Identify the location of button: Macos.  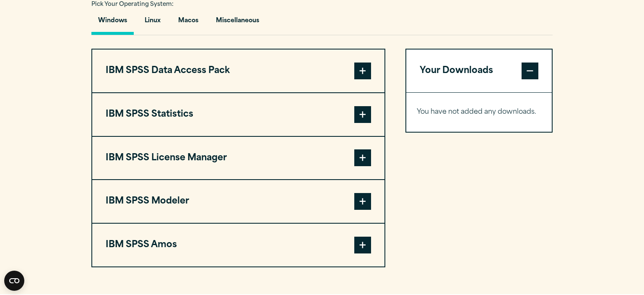
(188, 23).